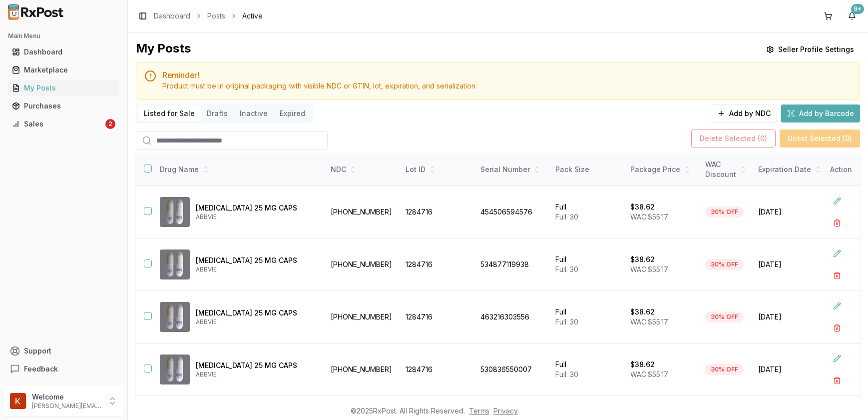 This screenshot has height=420, width=868. Describe the element at coordinates (512, 169) in the screenshot. I see `div: Serial Number` at that location.